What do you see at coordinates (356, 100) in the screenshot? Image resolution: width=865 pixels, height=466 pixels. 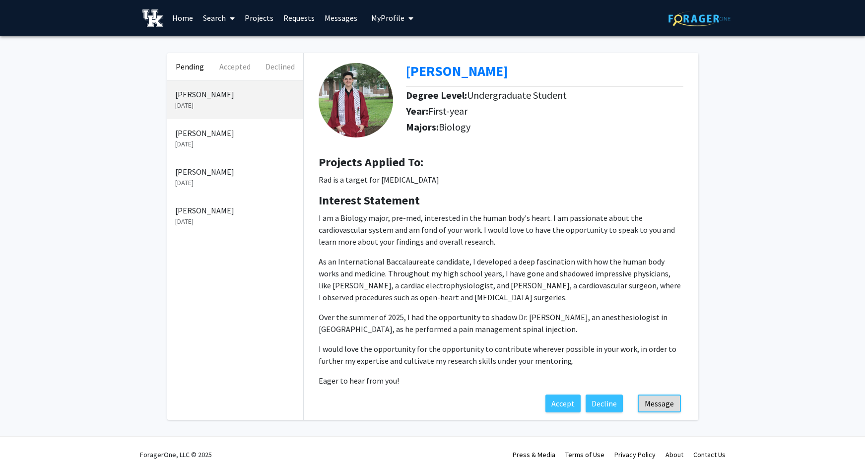 I see `img: Profile Picture` at bounding box center [356, 100].